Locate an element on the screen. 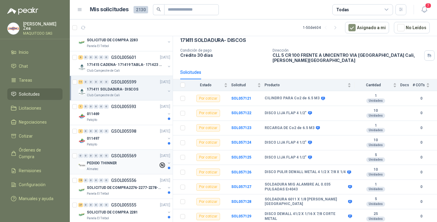 This screenshot has height=222, width=437. div: 19 is located at coordinates (80, 180).